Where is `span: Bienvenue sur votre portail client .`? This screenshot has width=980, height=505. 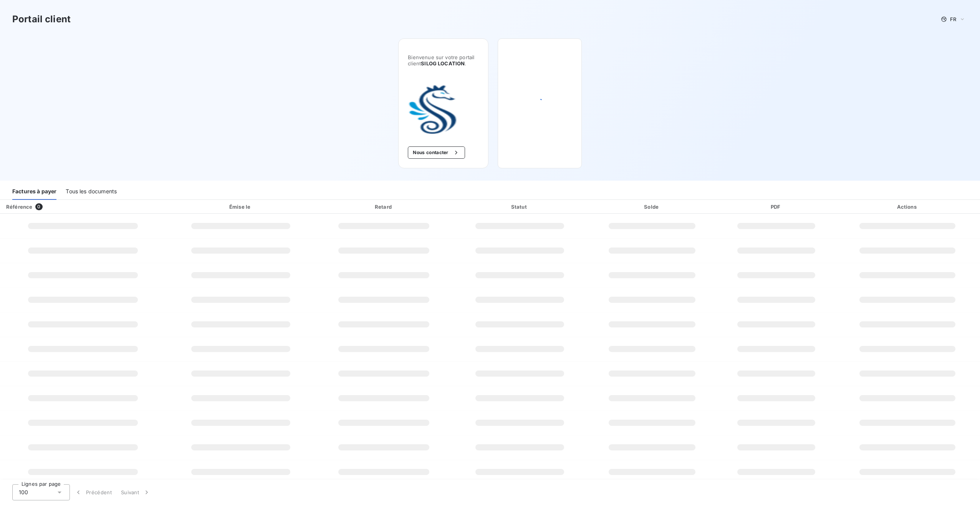 span: Bienvenue sur votre portail client . is located at coordinates (444, 61).